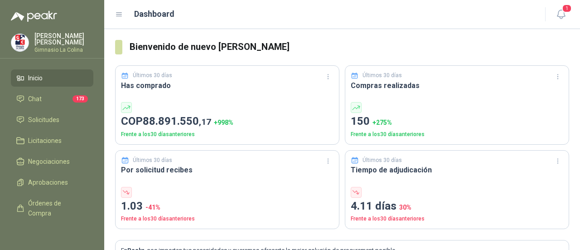 The width and height of the screenshot is (580, 250). What do you see at coordinates (20, 43) in the screenshot?
I see `img: Company Logo` at bounding box center [20, 43].